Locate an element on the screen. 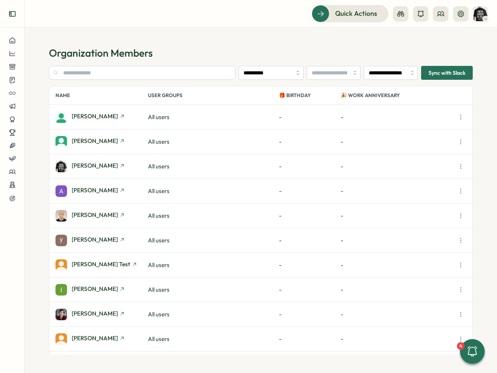  span: Sync with Slack is located at coordinates (447, 73).